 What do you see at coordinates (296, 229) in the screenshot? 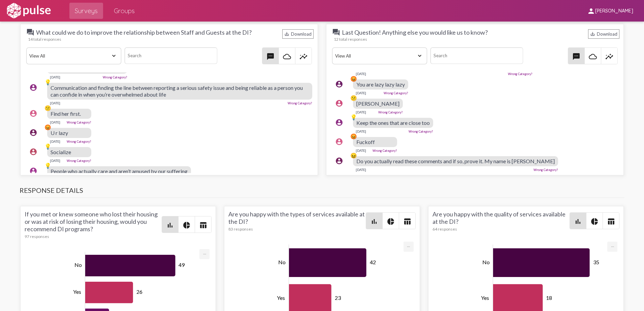
I see `div: 83 responses` at bounding box center [296, 229].